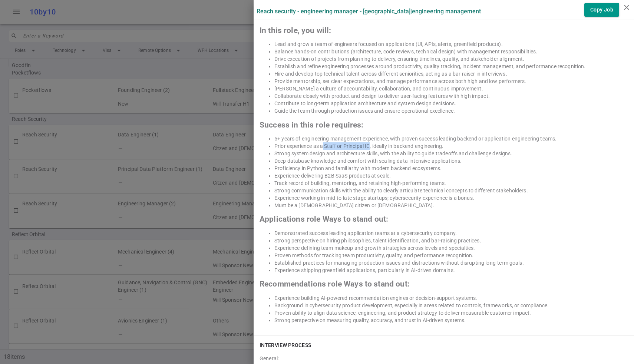  What do you see at coordinates (451, 146) in the screenshot?
I see `li: Prior experience as a Staff or Principal IC, ideally in backend engineering.` at bounding box center [451, 146].